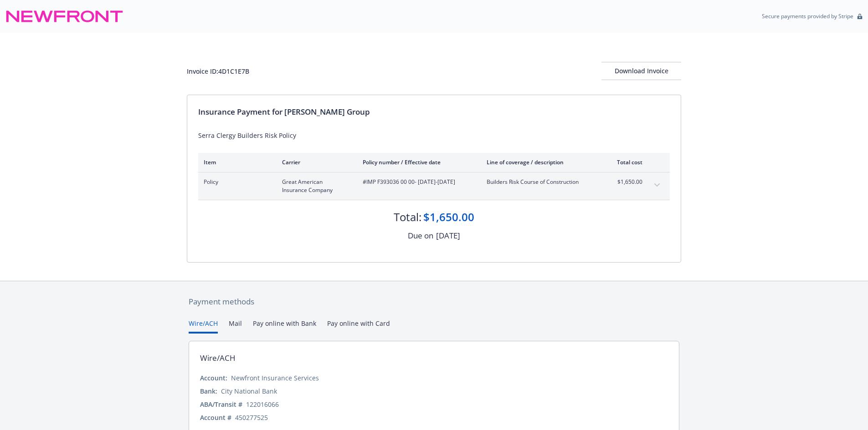  I want to click on div: Total cost, so click(625, 162).